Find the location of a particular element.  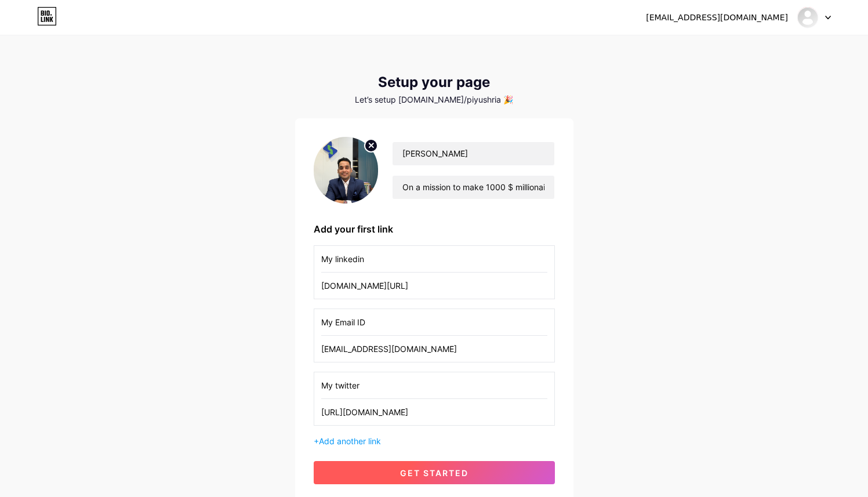

div: Add your first link is located at coordinates (435, 229).